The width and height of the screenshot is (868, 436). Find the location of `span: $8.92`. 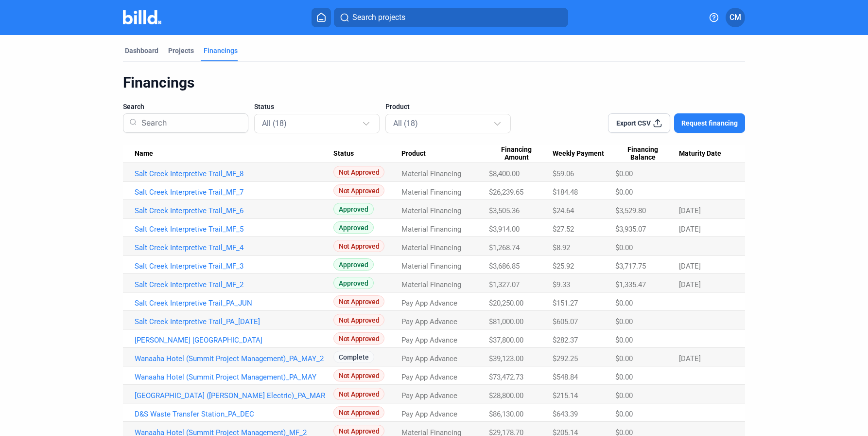

span: $8.92 is located at coordinates (561, 248).